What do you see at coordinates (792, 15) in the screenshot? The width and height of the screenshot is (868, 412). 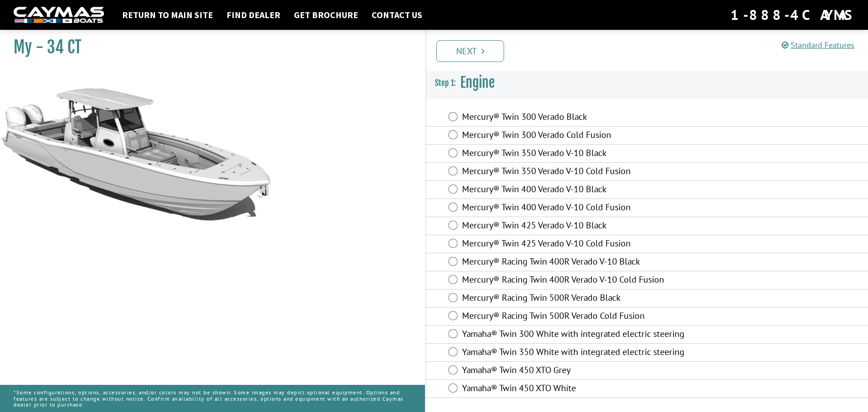 I see `div: 1-888-4CAYMAS` at bounding box center [792, 15].